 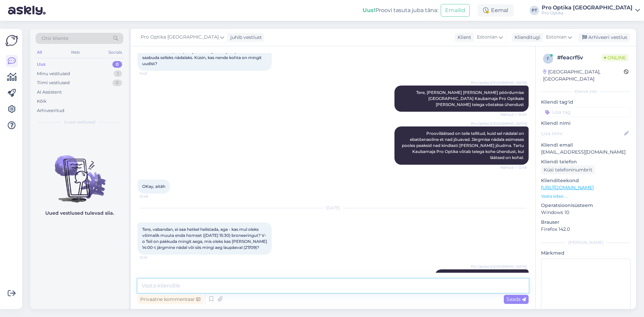 What do you see at coordinates (152, 196) in the screenshot?
I see `span: 12:48` at bounding box center [152, 196].